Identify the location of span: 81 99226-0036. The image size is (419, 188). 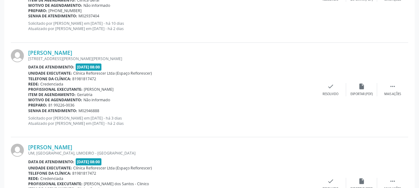
(61, 105).